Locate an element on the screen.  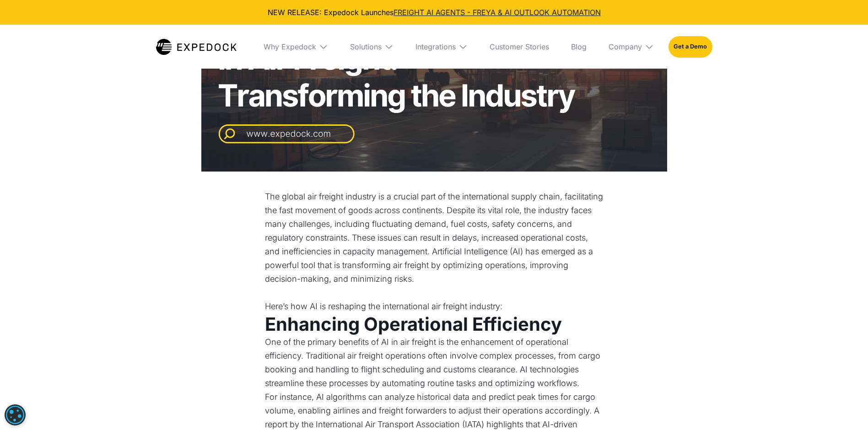
p: The global air freight industry is a crucial part of the international supply chain, facilitating... is located at coordinates (434, 245).